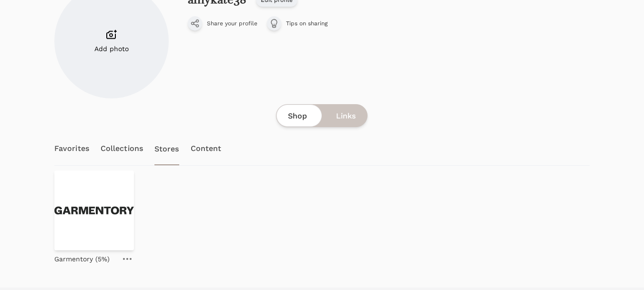 The image size is (644, 290). What do you see at coordinates (297, 23) in the screenshot?
I see `a: Tips on sharing` at bounding box center [297, 23].